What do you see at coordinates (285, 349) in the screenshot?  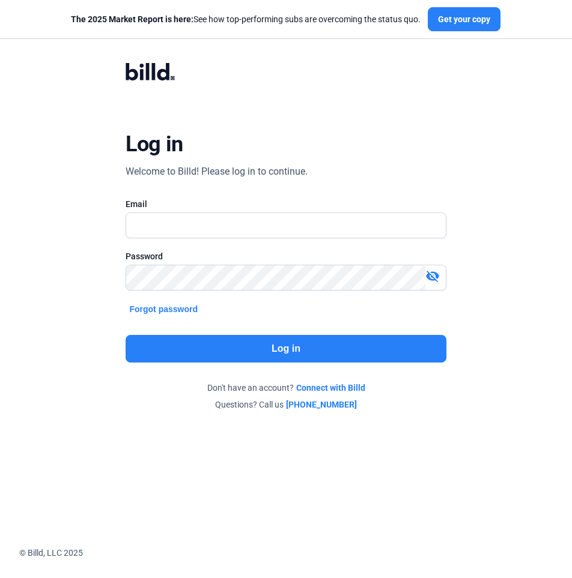 I see `button: Log in` at bounding box center [285, 349].